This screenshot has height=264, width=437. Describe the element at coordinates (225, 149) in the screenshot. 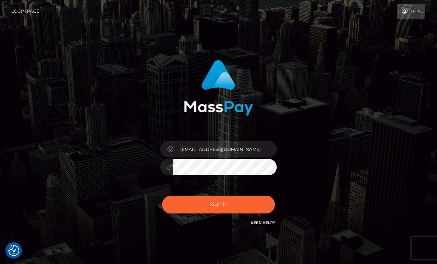

I see `input: Username...` at that location.